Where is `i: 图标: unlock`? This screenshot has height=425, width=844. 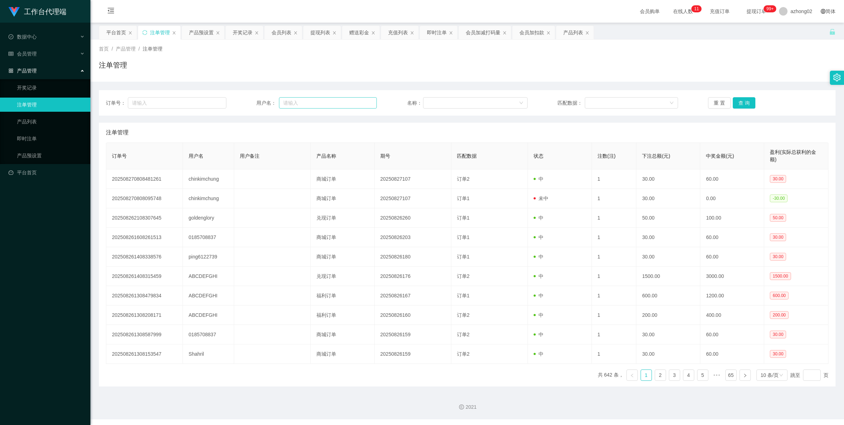 i: 图标: unlock is located at coordinates (833, 32).